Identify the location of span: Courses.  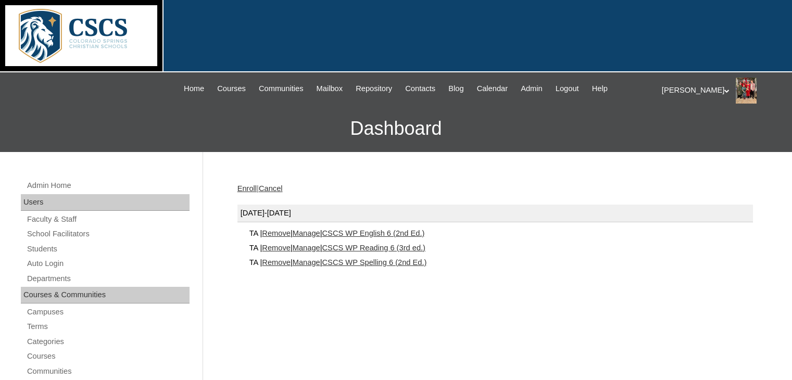
(231, 89).